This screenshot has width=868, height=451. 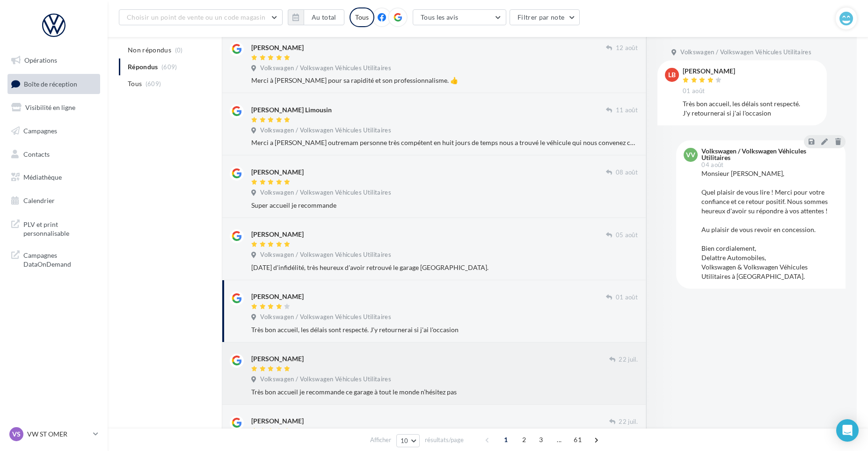 I want to click on span: Visibilité en ligne, so click(x=50, y=107).